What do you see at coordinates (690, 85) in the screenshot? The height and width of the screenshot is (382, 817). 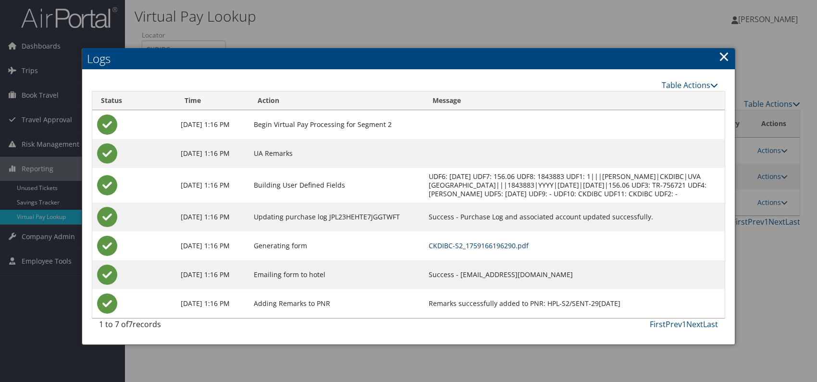 I see `a: Table Actions` at bounding box center [690, 85].